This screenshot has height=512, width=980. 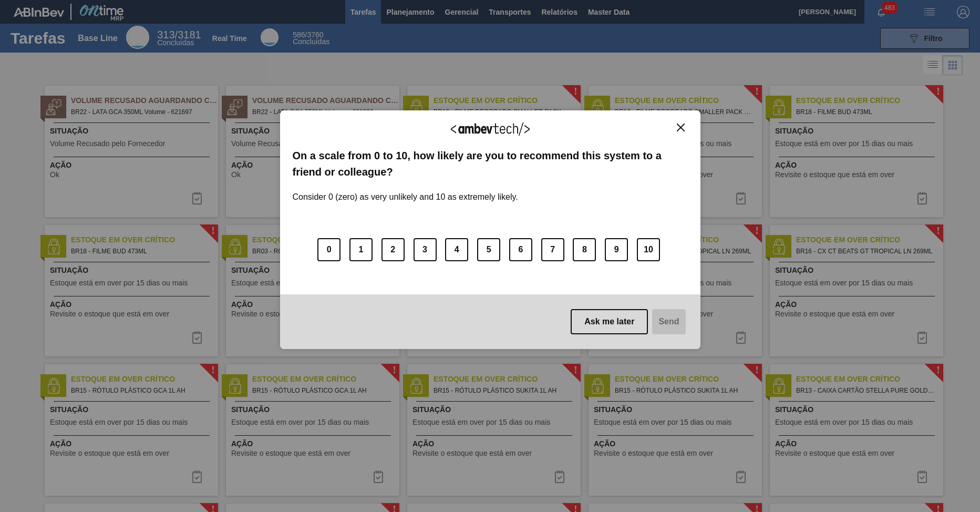 What do you see at coordinates (681, 127) in the screenshot?
I see `button: Close` at bounding box center [681, 127].